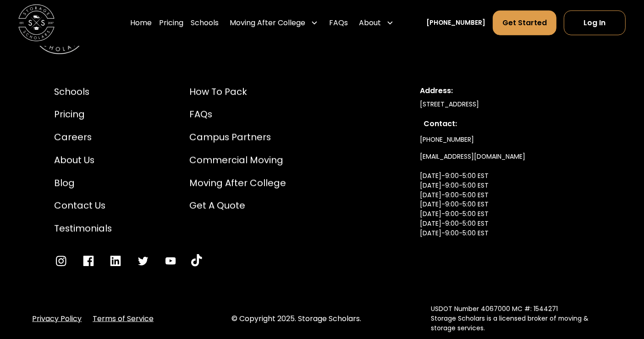 The width and height of the screenshot is (644, 339). Describe the element at coordinates (505, 124) in the screenshot. I see `div: Contact:` at that location.